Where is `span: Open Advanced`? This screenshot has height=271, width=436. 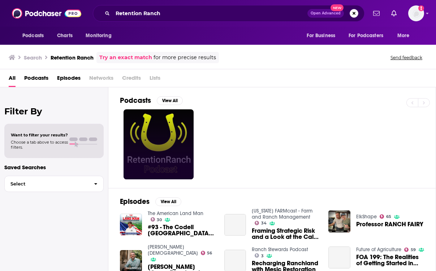 span: Open Advanced is located at coordinates (325, 13).